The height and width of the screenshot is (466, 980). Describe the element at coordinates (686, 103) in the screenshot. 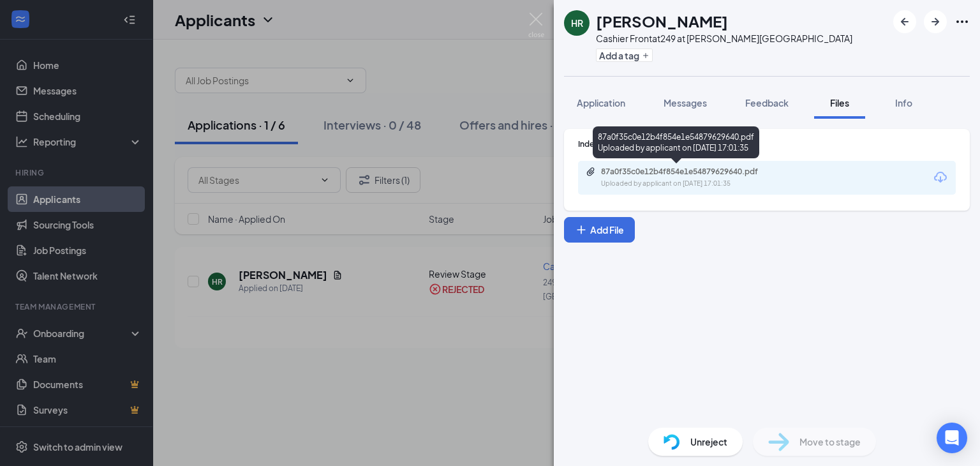

I see `span: Messages` at that location.